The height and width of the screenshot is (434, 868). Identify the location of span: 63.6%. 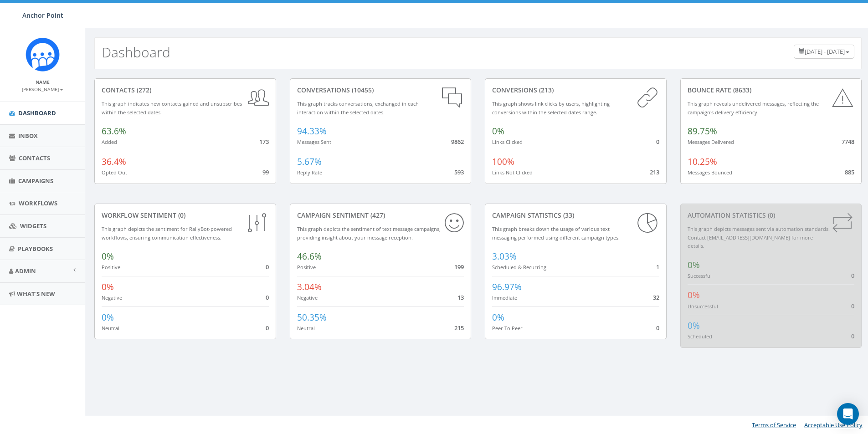
(114, 131).